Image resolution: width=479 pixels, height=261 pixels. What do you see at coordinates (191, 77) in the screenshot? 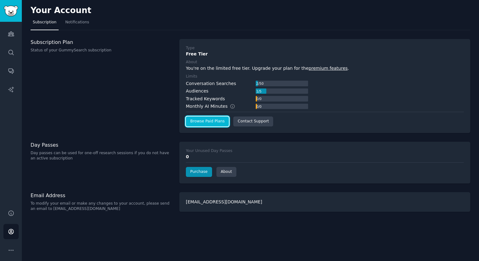
I see `div: Limits` at bounding box center [191, 77].